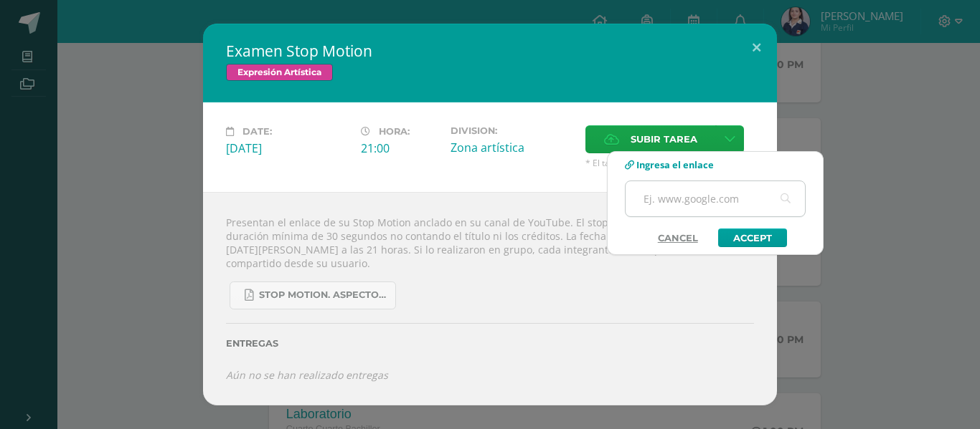 This screenshot has width=980, height=429. What do you see at coordinates (307, 375) in the screenshot?
I see `i: Aún no se han realizado entregas` at bounding box center [307, 375].